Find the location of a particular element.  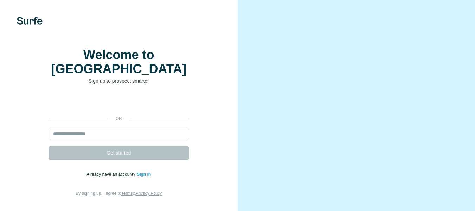

span: By signing up, I agree to & is located at coordinates (118, 193).